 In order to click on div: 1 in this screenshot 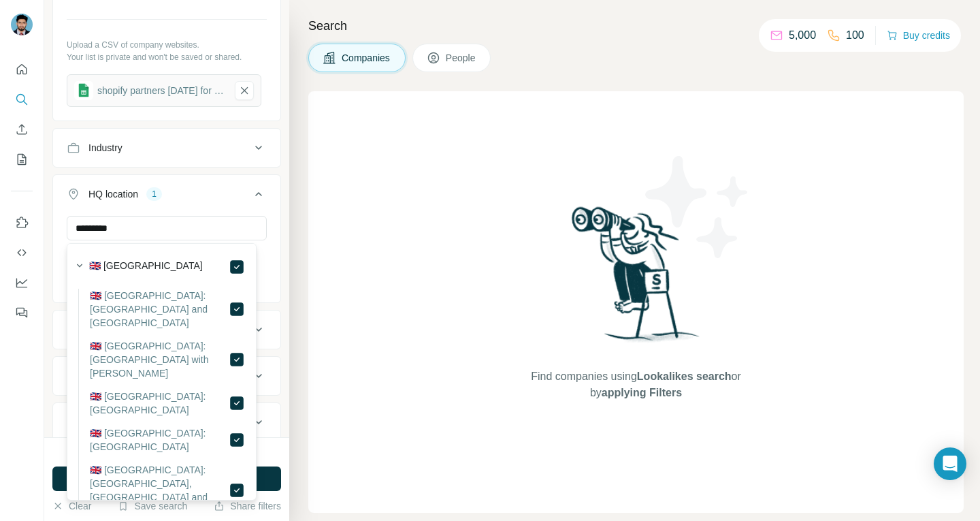, I will do `click(154, 194)`.